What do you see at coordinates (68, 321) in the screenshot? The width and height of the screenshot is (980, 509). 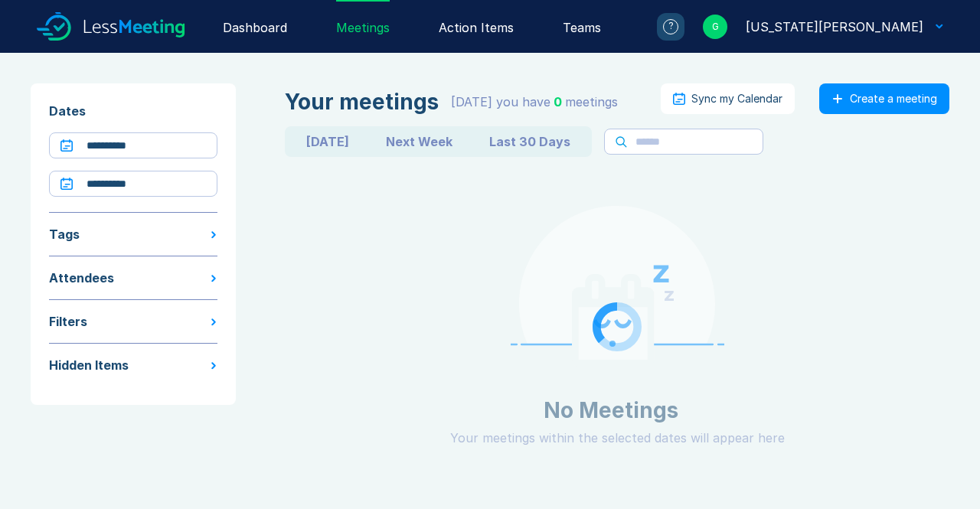 I see `div: Filters` at bounding box center [68, 321].